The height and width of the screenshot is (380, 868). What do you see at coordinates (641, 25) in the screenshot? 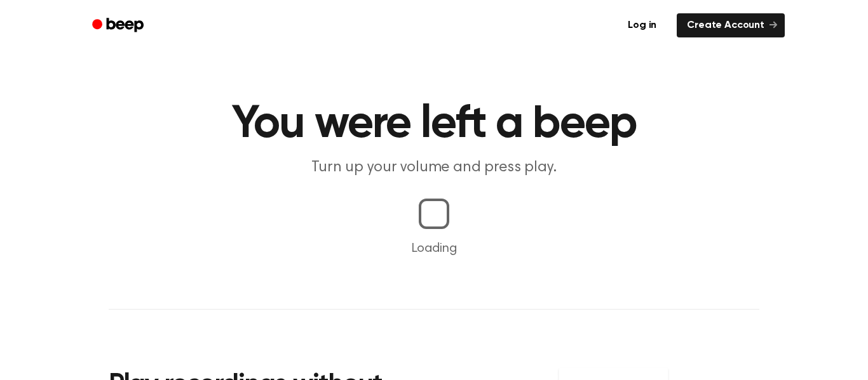
I see `a: Log in` at bounding box center [641, 25].